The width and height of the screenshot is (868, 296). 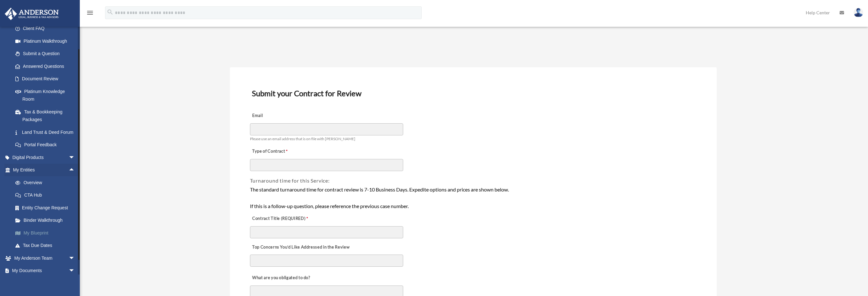 I want to click on i: menu, so click(x=90, y=13).